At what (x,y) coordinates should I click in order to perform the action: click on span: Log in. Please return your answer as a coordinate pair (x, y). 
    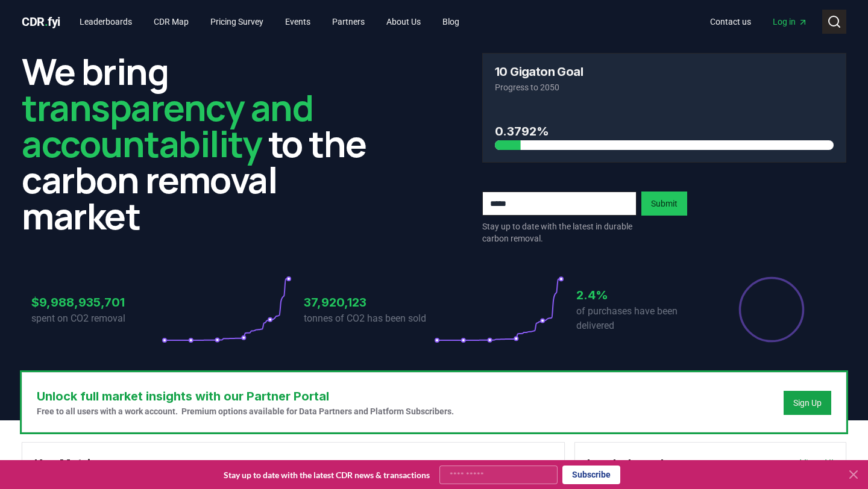
    Looking at the image, I should click on (790, 22).